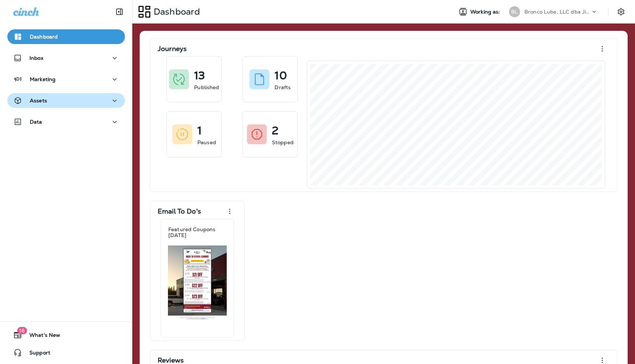 The width and height of the screenshot is (635, 364). I want to click on span: What's New, so click(41, 337).